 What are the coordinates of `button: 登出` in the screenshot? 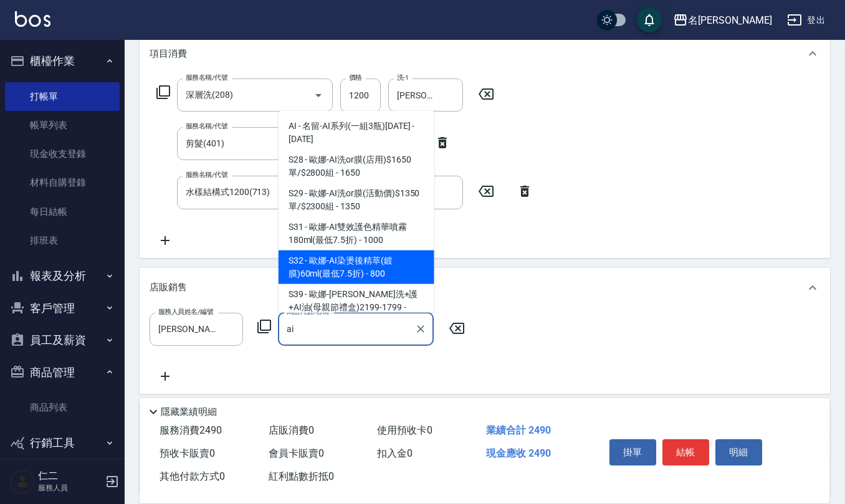 It's located at (805, 20).